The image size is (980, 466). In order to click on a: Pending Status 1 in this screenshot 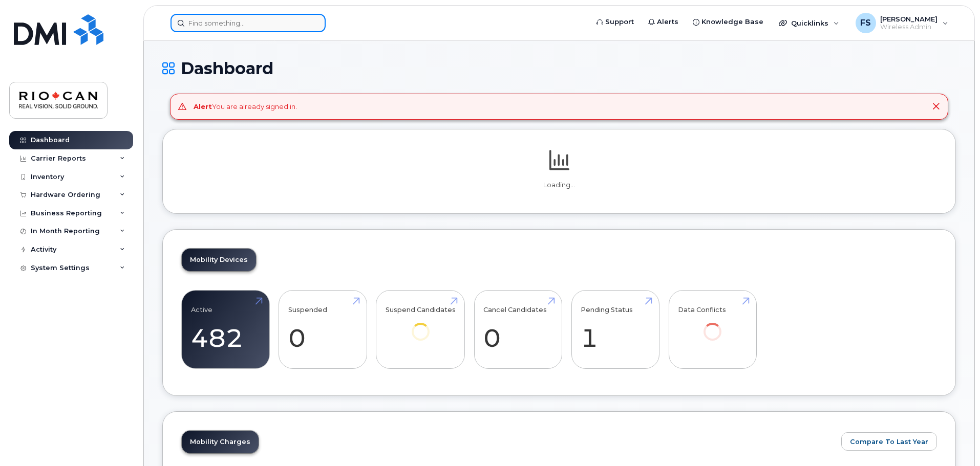, I will do `click(615, 329)`.